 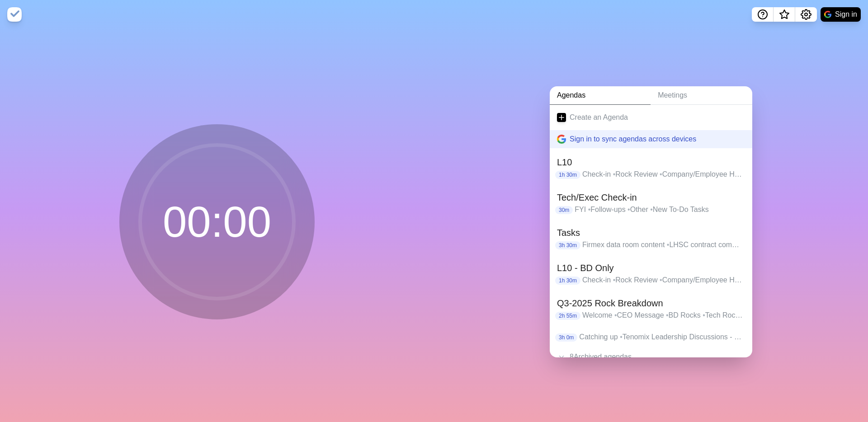 I want to click on img: timeblocks logo, so click(x=15, y=15).